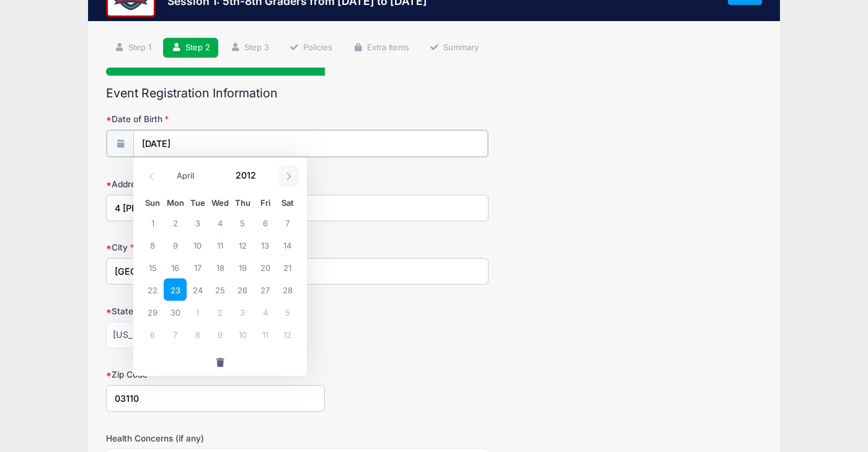  I want to click on label: Address, so click(215, 184).